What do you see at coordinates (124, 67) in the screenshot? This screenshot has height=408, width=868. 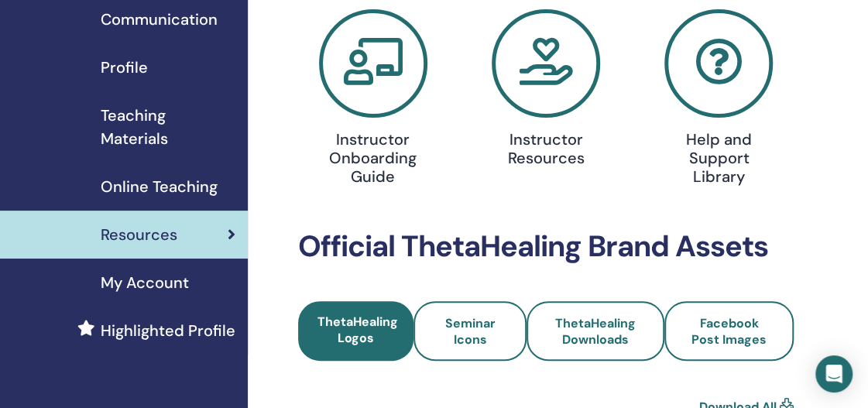 I see `span: Profile` at bounding box center [124, 67].